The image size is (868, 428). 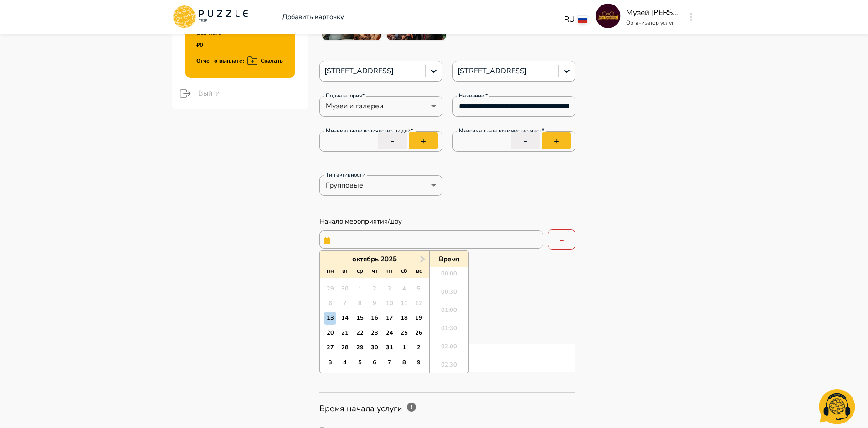 I want to click on label: Начало мероприятия/шоу, so click(x=360, y=221).